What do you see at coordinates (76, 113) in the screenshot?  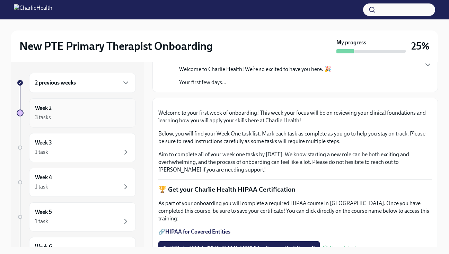 I see `a: Week 23 tasks` at bounding box center [76, 113].